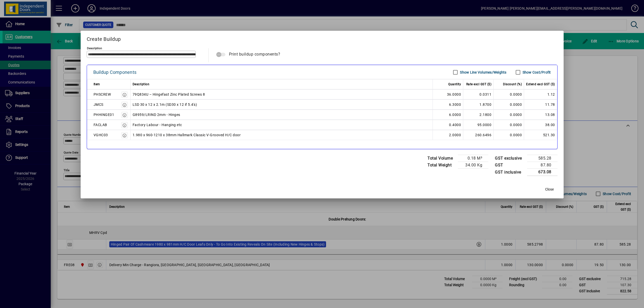 The width and height of the screenshot is (644, 308). What do you see at coordinates (483, 72) in the screenshot?
I see `label: Show Line Volumes/Weights` at bounding box center [483, 72].